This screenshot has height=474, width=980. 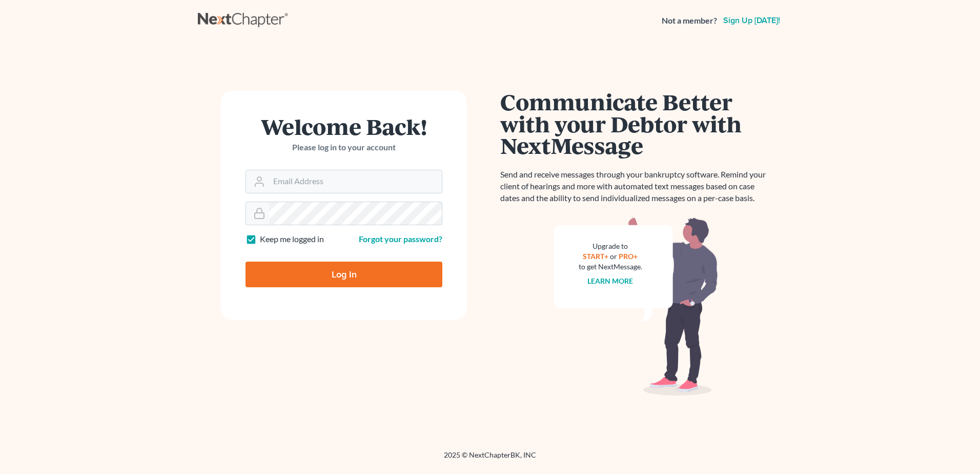 I want to click on strong: Not a member?, so click(x=689, y=21).